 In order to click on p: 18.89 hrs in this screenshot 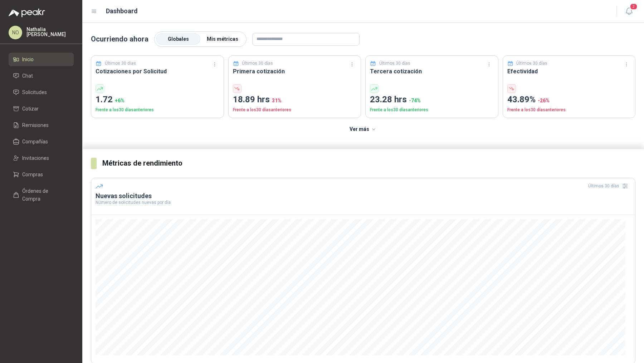, I will do `click(295, 100)`.